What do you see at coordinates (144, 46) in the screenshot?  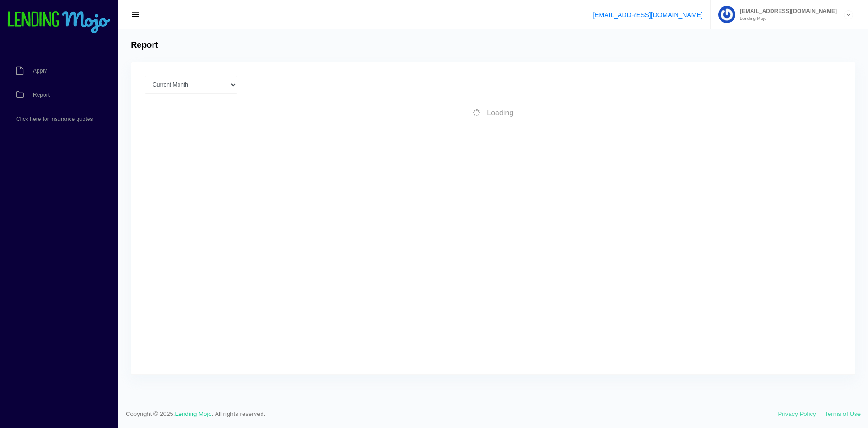 I see `h4: Report` at bounding box center [144, 46].